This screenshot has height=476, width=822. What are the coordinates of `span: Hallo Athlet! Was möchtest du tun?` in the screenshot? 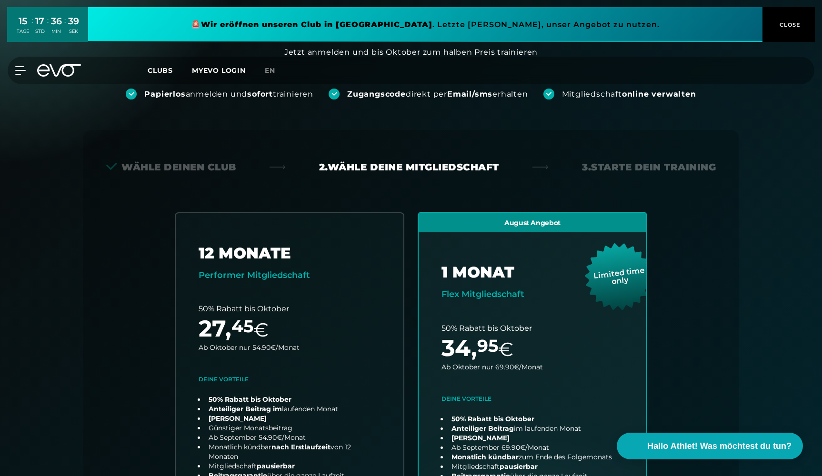 It's located at (719, 446).